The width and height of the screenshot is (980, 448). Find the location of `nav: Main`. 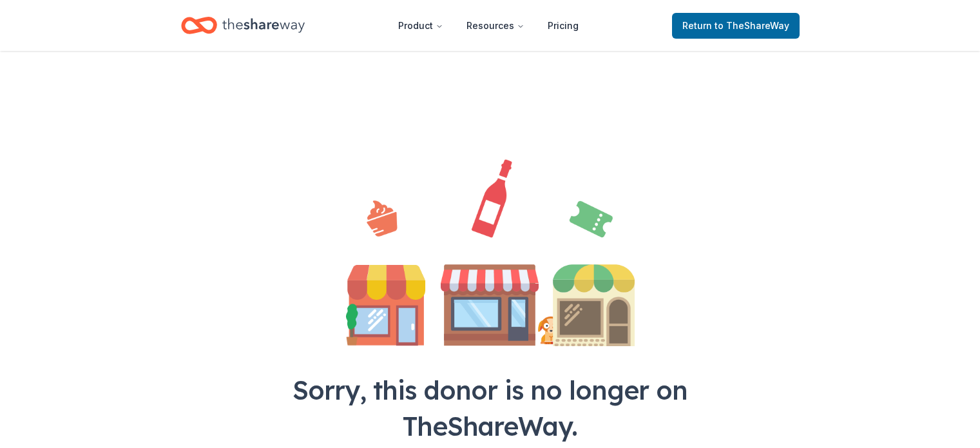

nav: Main is located at coordinates (488, 25).